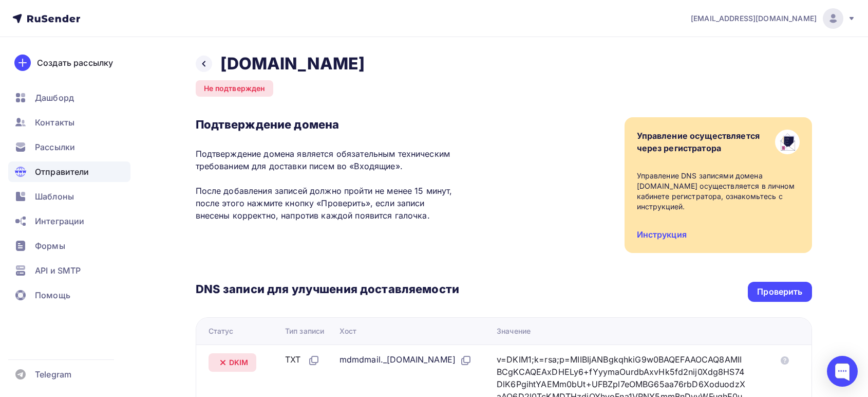 Image resolution: width=868 pixels, height=397 pixels. Describe the element at coordinates (53, 295) in the screenshot. I see `span: Помощь` at that location.